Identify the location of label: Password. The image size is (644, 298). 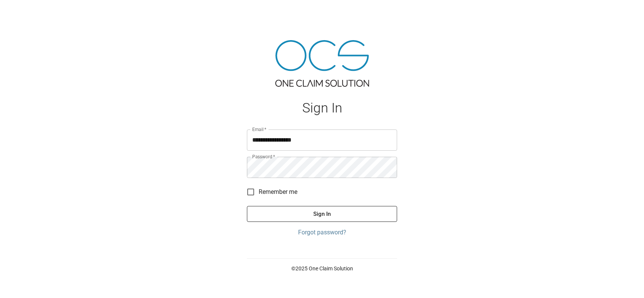
(264, 157).